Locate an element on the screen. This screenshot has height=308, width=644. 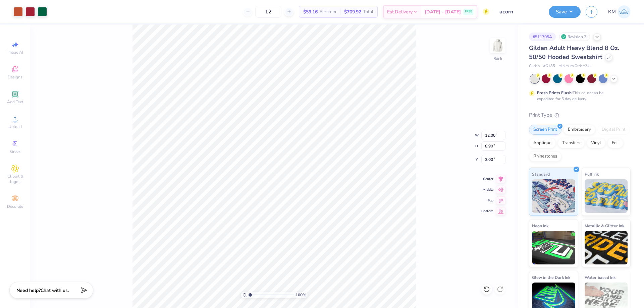
span: Designs is located at coordinates (15, 77).